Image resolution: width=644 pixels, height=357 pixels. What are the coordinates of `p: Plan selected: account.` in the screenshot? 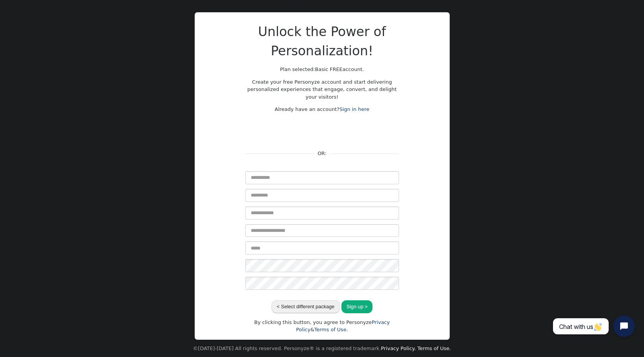 It's located at (322, 70).